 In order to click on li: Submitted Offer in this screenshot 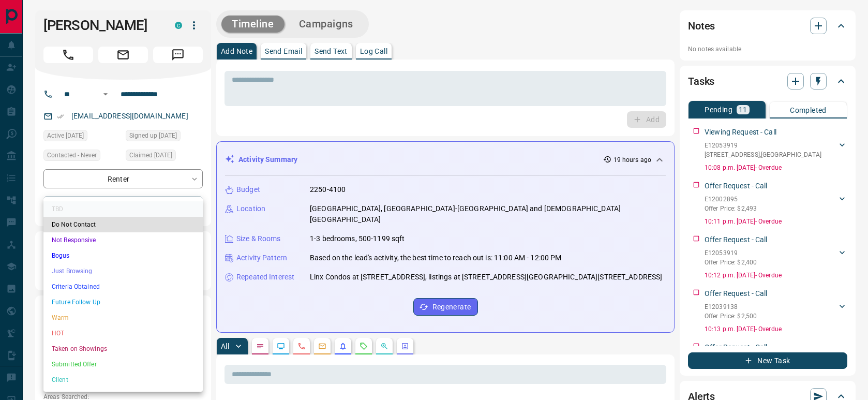, I will do `click(123, 364)`.